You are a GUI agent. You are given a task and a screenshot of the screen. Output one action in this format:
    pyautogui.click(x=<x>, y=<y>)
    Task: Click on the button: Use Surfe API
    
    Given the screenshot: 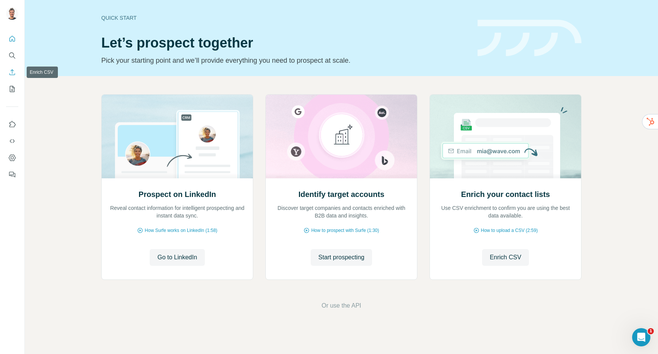 What is the action you would take?
    pyautogui.click(x=12, y=141)
    